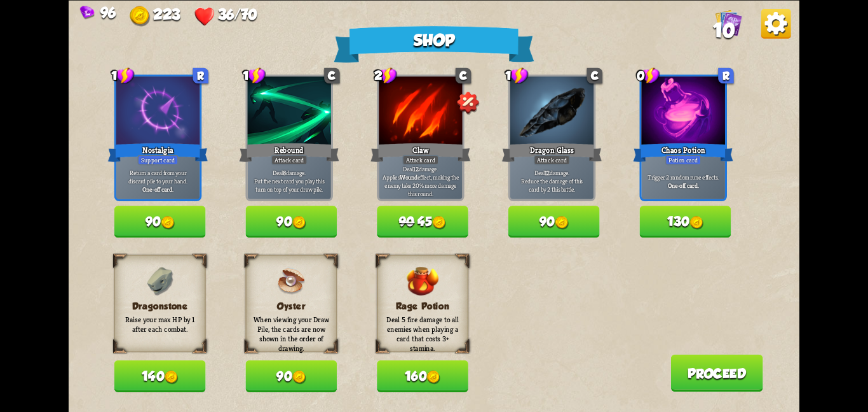 The width and height of the screenshot is (868, 412). Describe the element at coordinates (160, 323) in the screenshot. I see `p: Raise your max HP by 1 after each combat.` at that location.